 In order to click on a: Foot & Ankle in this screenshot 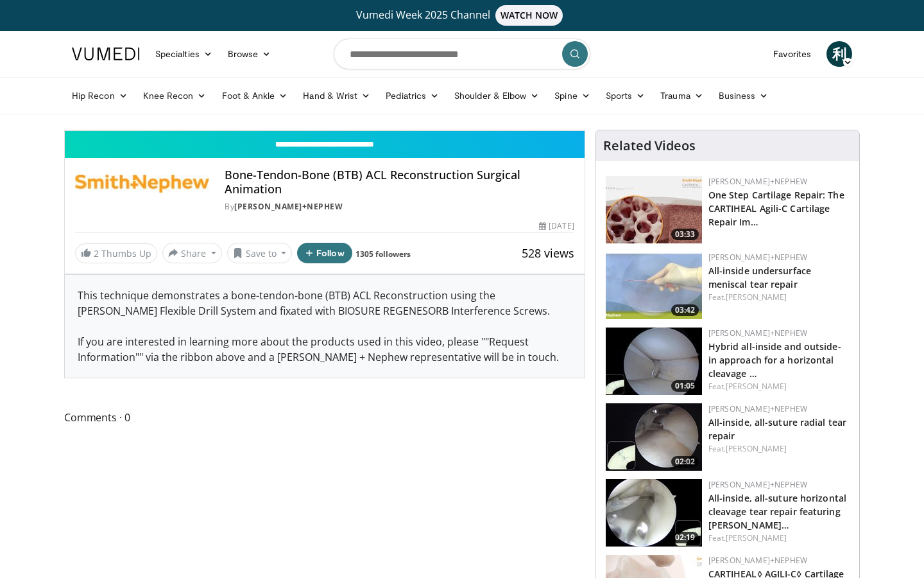, I will do `click(255, 95)`.